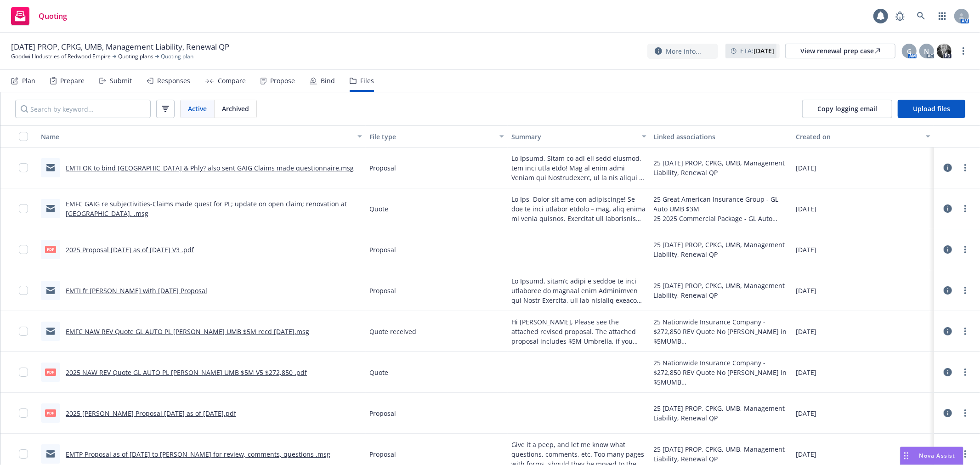 The image size is (980, 465). I want to click on span: Lo Ipsumd, sitam’c adipi e seddoe te inci utlaboree do magnaal enim Adminimven qui Nostr Exercita..., so click(578, 291).